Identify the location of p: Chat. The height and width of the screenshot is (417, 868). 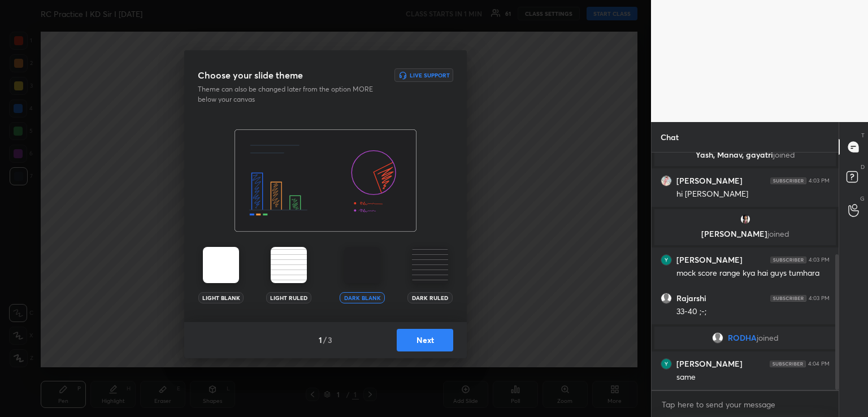
(670, 137).